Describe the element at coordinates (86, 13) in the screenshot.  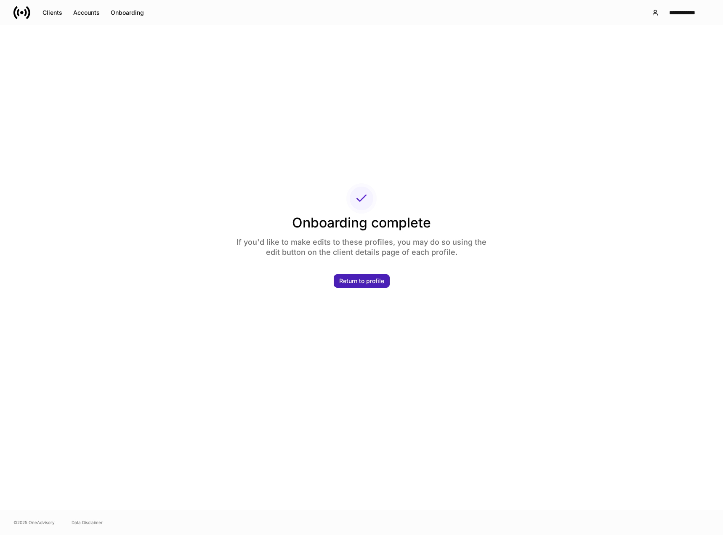
I see `div: Accounts` at that location.